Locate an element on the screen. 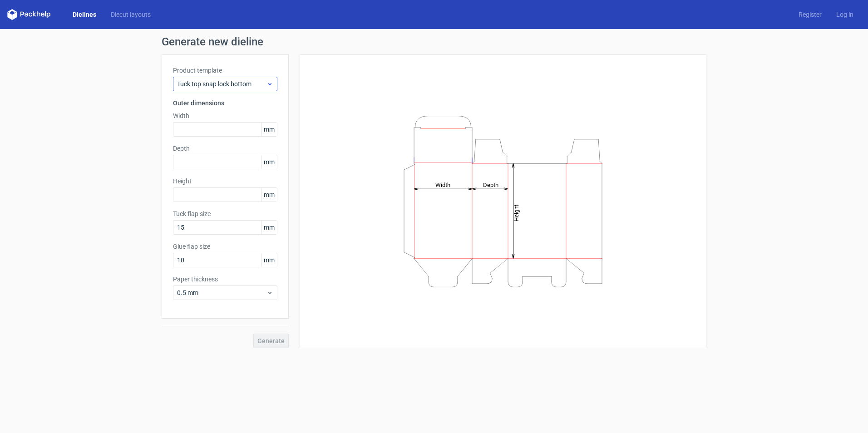  label: Glue flap size is located at coordinates (225, 247).